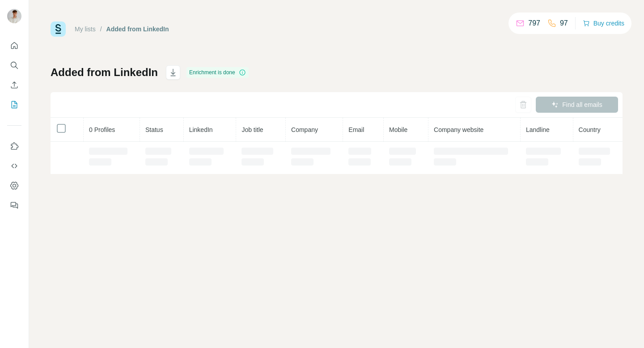 Image resolution: width=644 pixels, height=348 pixels. Describe the element at coordinates (218, 73) in the screenshot. I see `div: Enrichment is done` at that location.